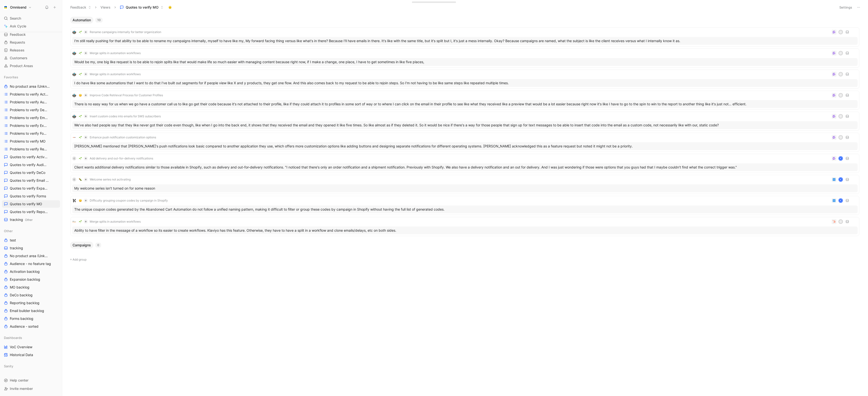 The image size is (868, 396). Describe the element at coordinates (465, 79) in the screenshot. I see `a: logo🌱Merge splits in automation workflowsKI do have like some automations that I want to do that ...` at that location.